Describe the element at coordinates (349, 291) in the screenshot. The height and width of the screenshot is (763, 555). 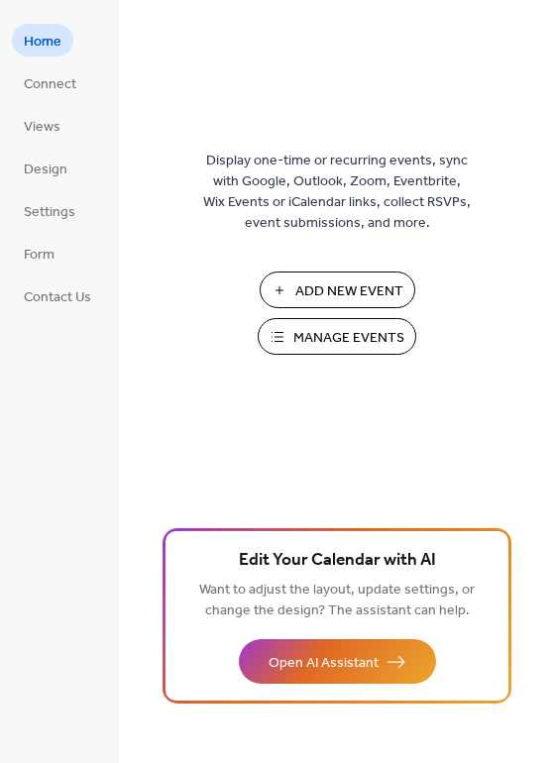
I see `span: Add New Event` at that location.